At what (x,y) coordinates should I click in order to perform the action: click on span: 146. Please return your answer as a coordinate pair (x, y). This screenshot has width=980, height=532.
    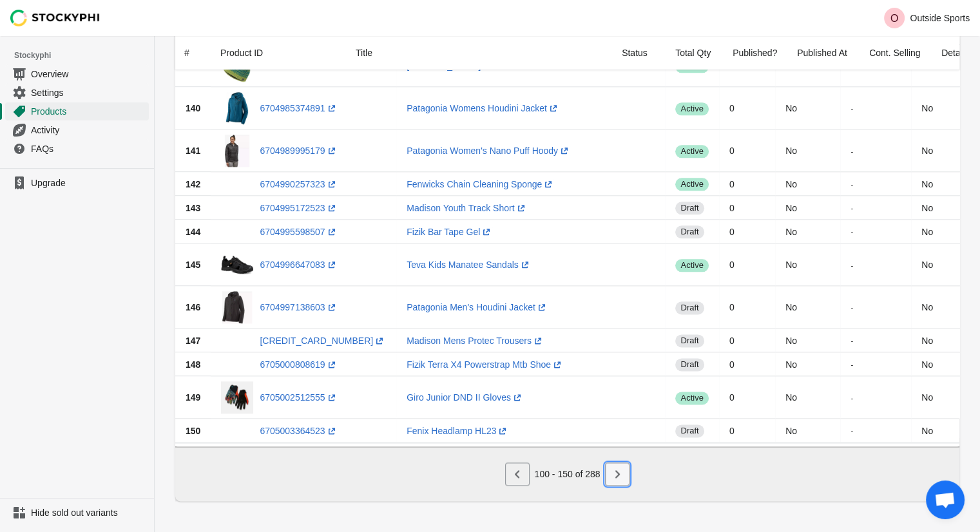
    Looking at the image, I should click on (193, 307).